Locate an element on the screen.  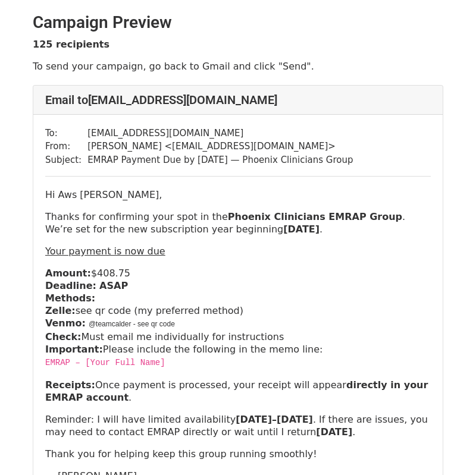
p: Thank you for helping keep this group running smoothly! is located at coordinates (238, 453).